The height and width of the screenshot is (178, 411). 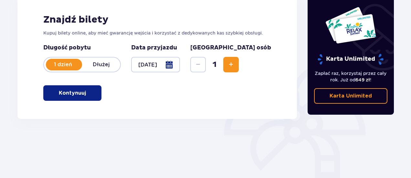 I want to click on p: Długość pobytu, so click(x=82, y=48).